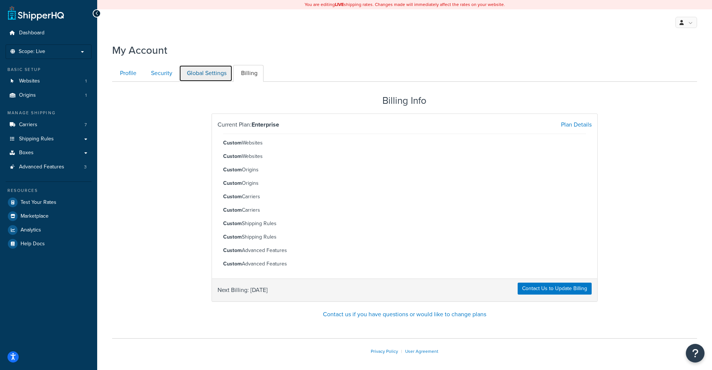 The height and width of the screenshot is (370, 712). Describe the element at coordinates (49, 113) in the screenshot. I see `div: Manage Shipping` at that location.